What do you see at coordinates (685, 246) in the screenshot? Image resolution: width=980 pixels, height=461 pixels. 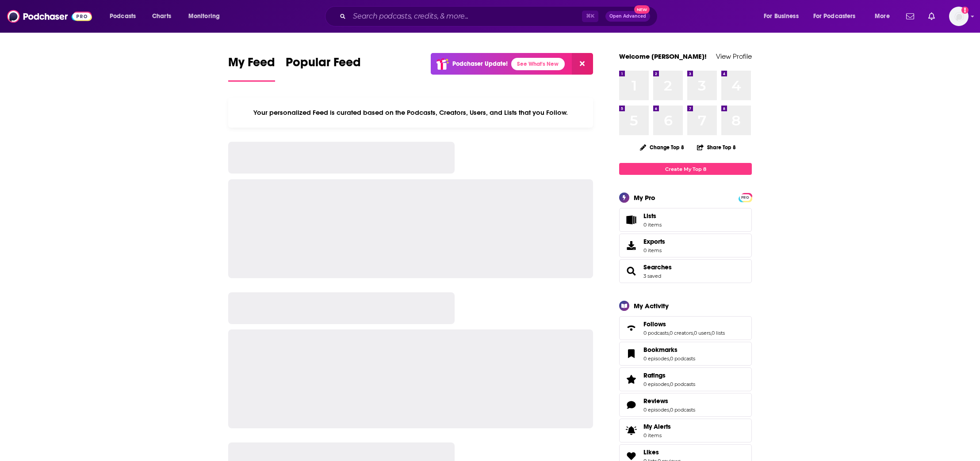 I see `a: Exports` at bounding box center [685, 246].